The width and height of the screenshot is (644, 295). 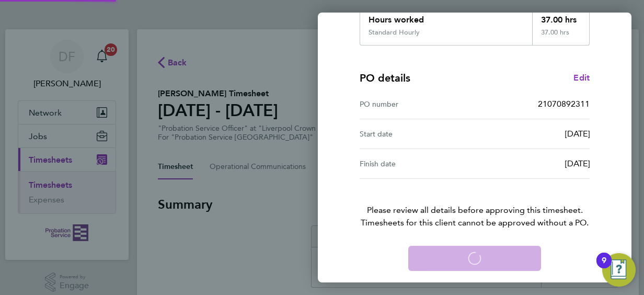 I want to click on span: Edit, so click(x=582, y=77).